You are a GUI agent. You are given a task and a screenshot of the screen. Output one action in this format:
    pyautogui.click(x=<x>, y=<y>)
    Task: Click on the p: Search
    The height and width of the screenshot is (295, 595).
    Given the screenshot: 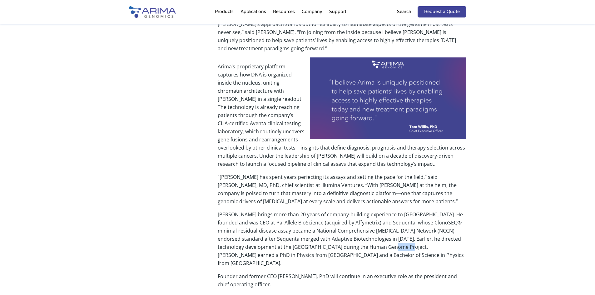 What is the action you would take?
    pyautogui.click(x=404, y=12)
    